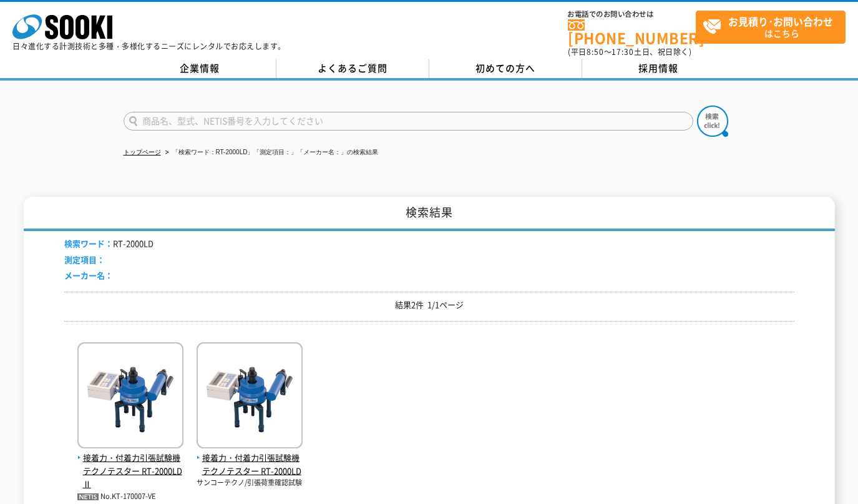  I want to click on span: 接着力・付着力引張試験機 テクノテスター RT-2000LDⅡ, so click(130, 470).